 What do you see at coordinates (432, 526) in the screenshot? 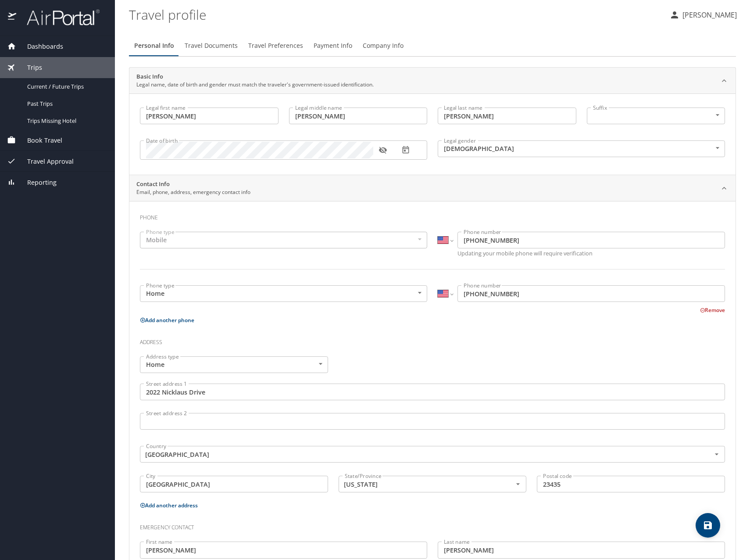
I see `h3: Emergency contact` at bounding box center [432, 526].